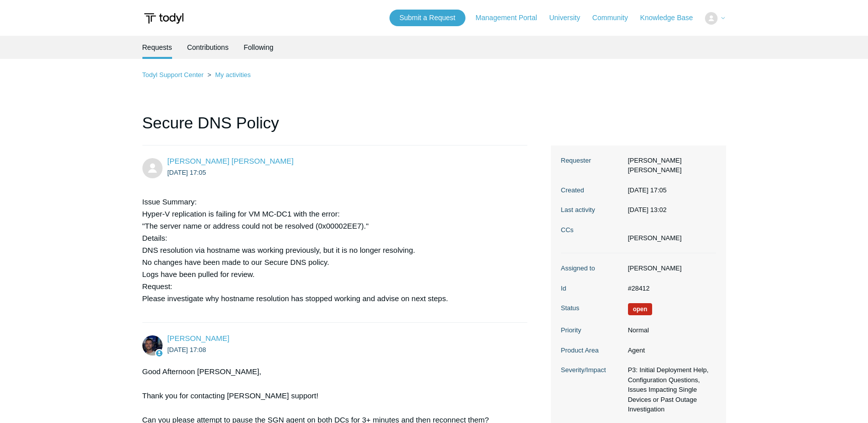 This screenshot has height=423, width=868. I want to click on dd: Agent, so click(669, 351).